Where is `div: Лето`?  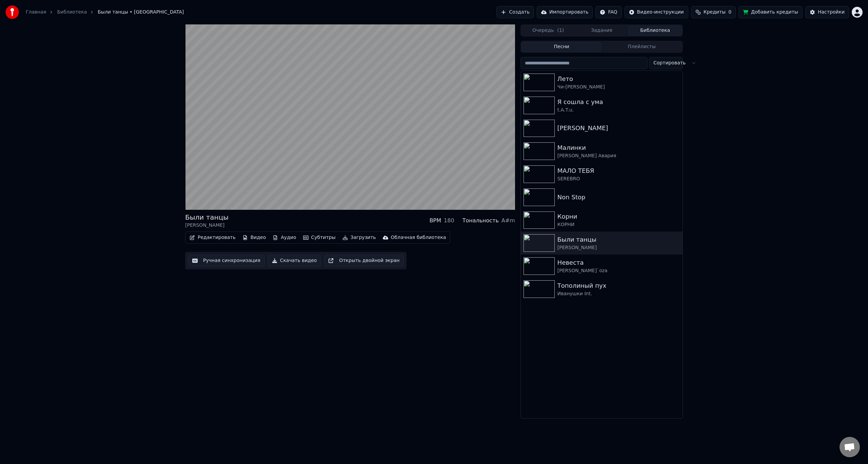
div: Лето is located at coordinates (619, 79).